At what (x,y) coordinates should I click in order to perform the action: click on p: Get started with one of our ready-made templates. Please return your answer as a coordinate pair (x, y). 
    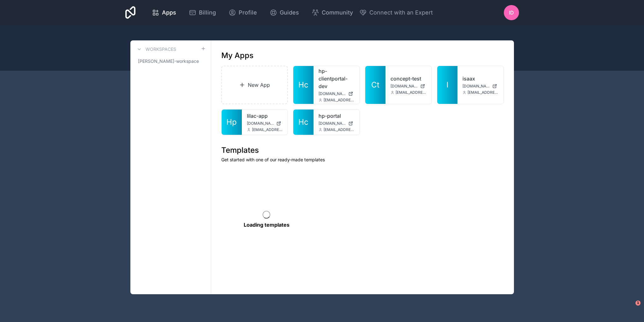
    Looking at the image, I should click on (362, 160).